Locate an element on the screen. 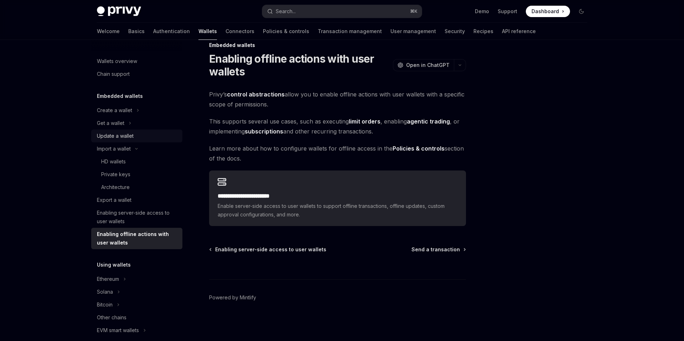  div: Import a wallet is located at coordinates (114, 149).